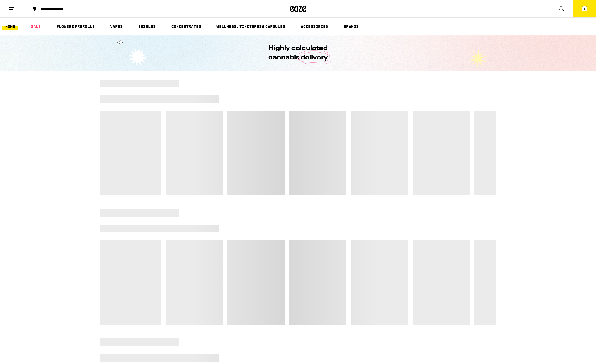 The image size is (596, 364). What do you see at coordinates (585, 9) in the screenshot?
I see `button: 1` at bounding box center [585, 9].